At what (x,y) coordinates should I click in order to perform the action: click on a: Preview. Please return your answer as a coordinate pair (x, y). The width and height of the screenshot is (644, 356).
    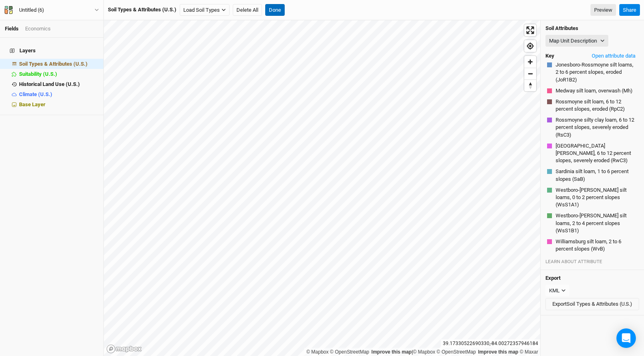
    Looking at the image, I should click on (603, 10).